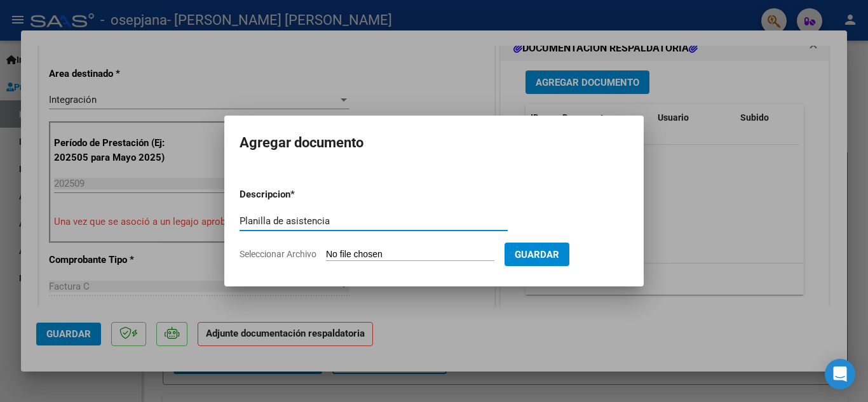 The image size is (868, 402). Describe the element at coordinates (537, 254) in the screenshot. I see `button: Guardar` at that location.